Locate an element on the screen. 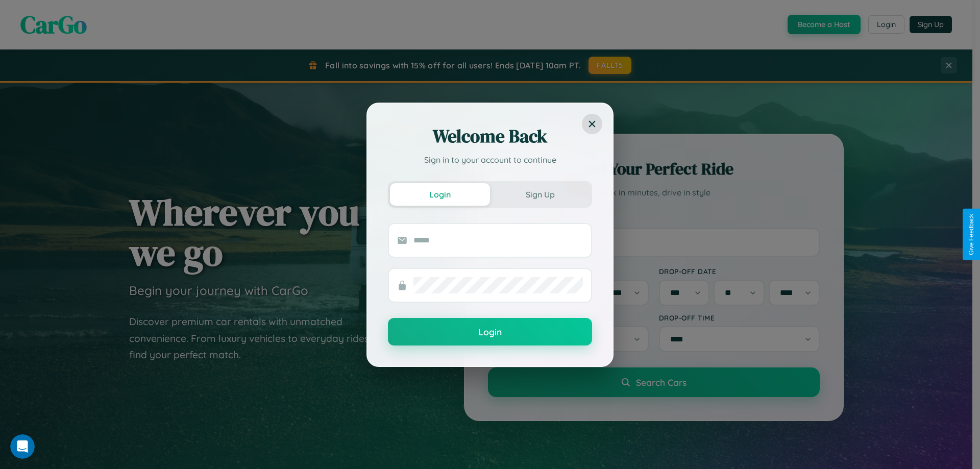  h2: Welcome Back is located at coordinates (490, 136).